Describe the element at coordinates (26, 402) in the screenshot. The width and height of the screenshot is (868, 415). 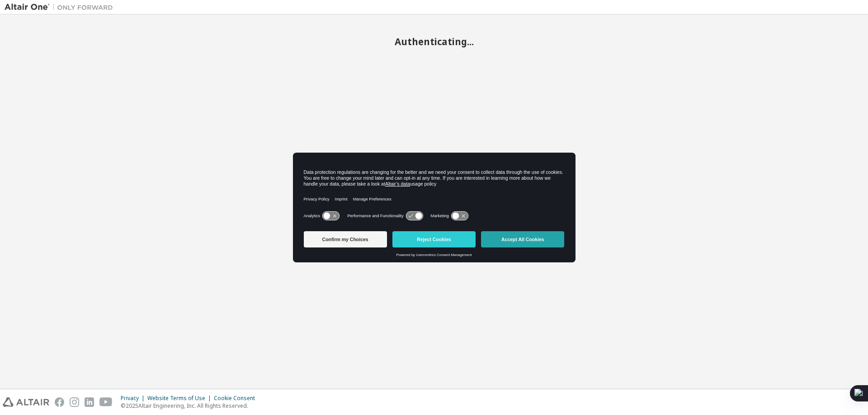
I see `img: altair_logo.svg` at that location.